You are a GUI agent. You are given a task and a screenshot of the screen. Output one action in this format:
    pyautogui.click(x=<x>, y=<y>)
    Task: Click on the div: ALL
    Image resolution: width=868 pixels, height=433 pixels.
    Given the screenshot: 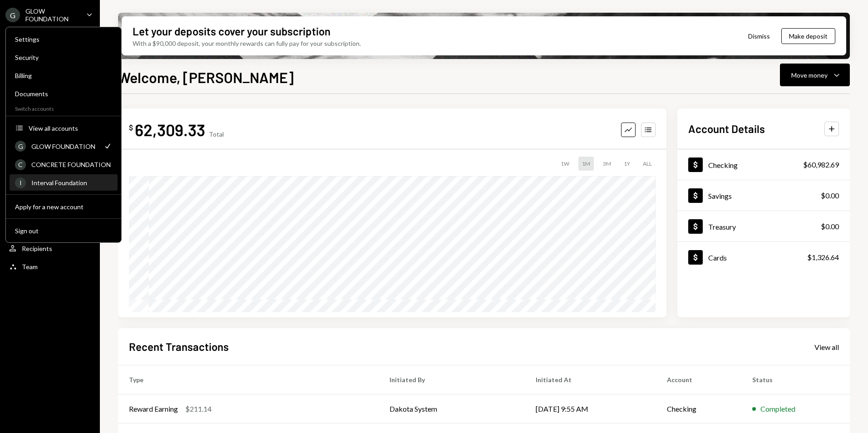 What is the action you would take?
    pyautogui.click(x=647, y=164)
    